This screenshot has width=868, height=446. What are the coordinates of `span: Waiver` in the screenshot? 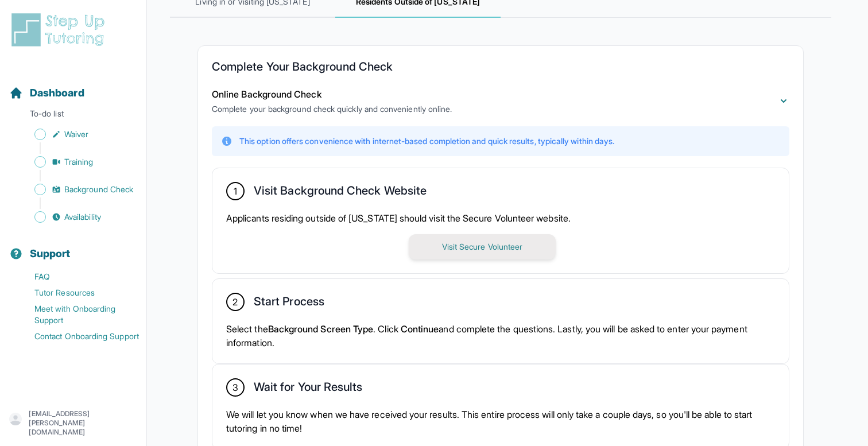 It's located at (77, 134).